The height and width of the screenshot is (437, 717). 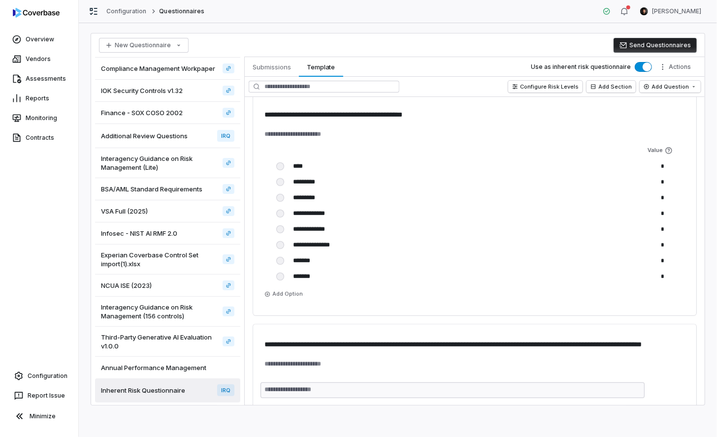 What do you see at coordinates (611, 87) in the screenshot?
I see `button: Add Section` at bounding box center [611, 87].